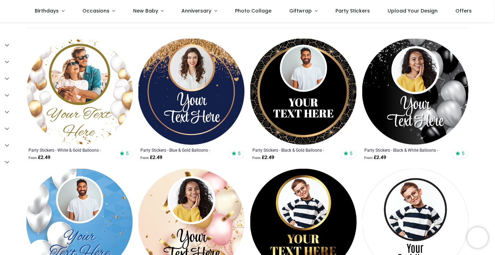 The height and width of the screenshot is (255, 495). Describe the element at coordinates (96, 11) in the screenshot. I see `span: Occasions` at that location.